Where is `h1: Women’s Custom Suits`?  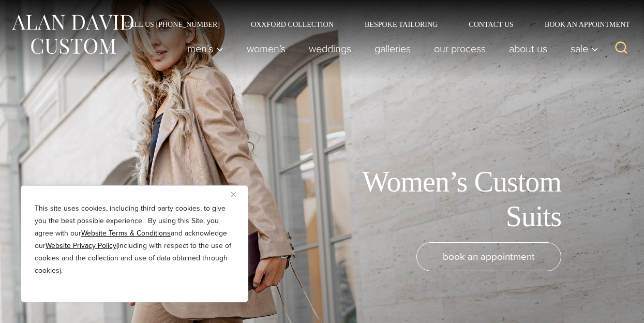
h1: Women’s Custom Suits is located at coordinates (444, 199).